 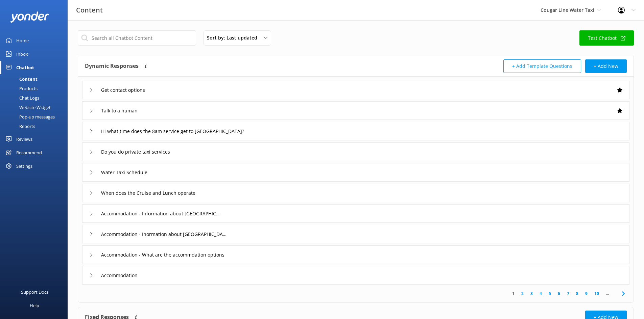 I want to click on div: Pop-up messages, so click(x=29, y=117).